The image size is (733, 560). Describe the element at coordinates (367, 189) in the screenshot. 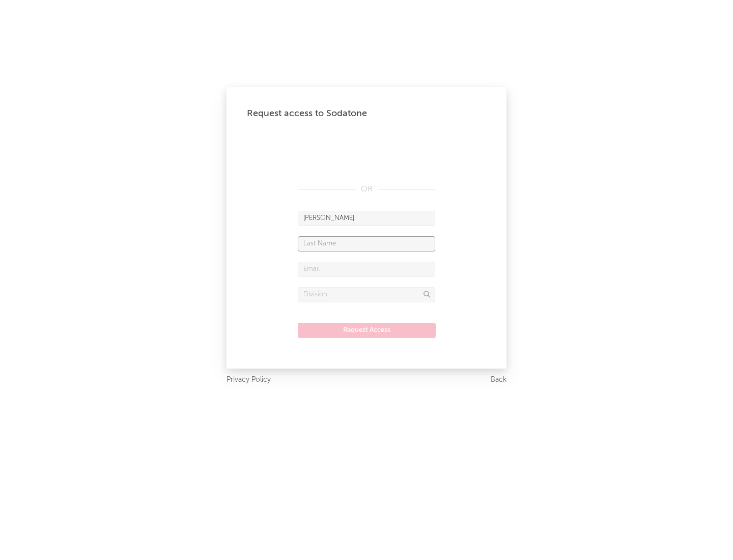

I see `div: OR` at that location.